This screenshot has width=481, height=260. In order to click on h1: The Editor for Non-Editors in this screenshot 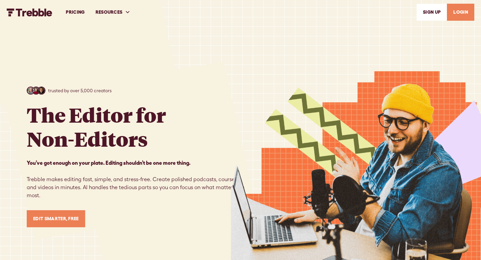, I will do `click(96, 127)`.